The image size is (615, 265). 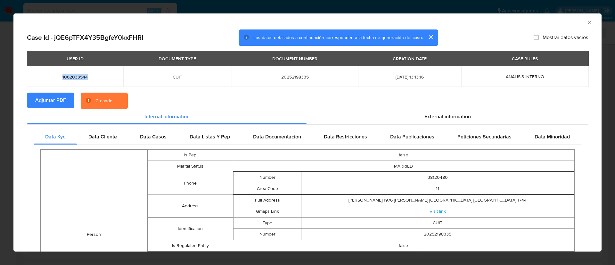 I want to click on span: External information, so click(x=447, y=116).